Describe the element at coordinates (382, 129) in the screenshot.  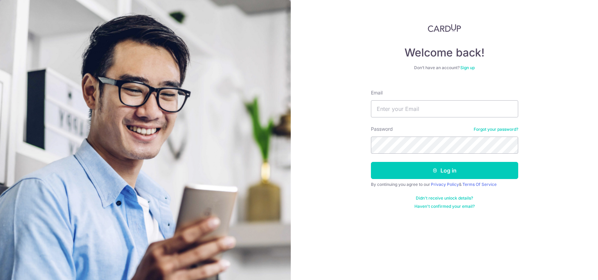
I see `label: Password` at that location.